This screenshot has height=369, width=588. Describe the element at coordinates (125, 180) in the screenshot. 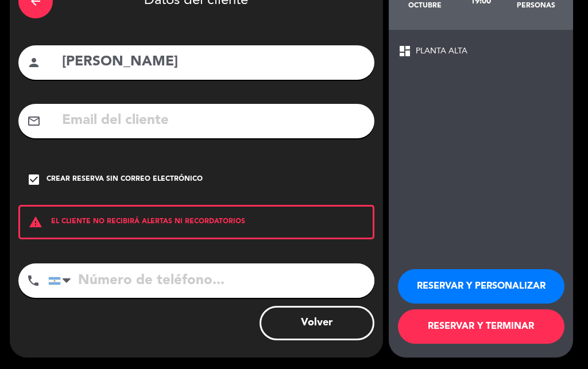

I see `div: Crear reserva sin correo electrónico` at that location.